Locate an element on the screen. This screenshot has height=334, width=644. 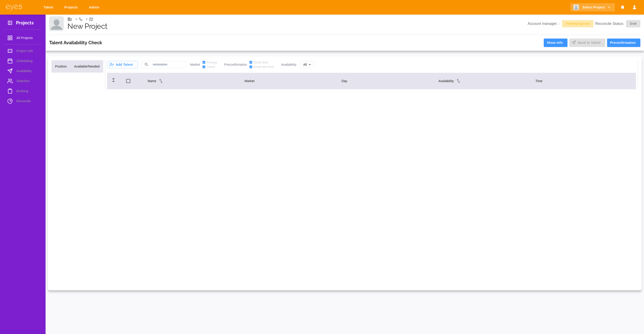
a: Projects is located at coordinates (72, 7).